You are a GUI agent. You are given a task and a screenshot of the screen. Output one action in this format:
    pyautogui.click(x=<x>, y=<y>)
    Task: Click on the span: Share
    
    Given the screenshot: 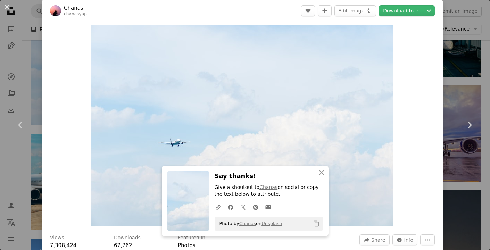 What is the action you would take?
    pyautogui.click(x=378, y=240)
    